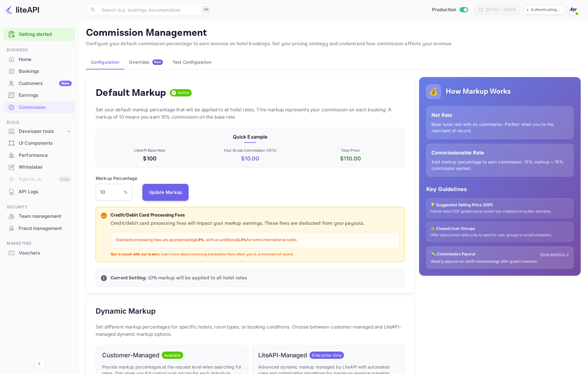  I want to click on p: 🔒 Closed User Groups, so click(500, 229).